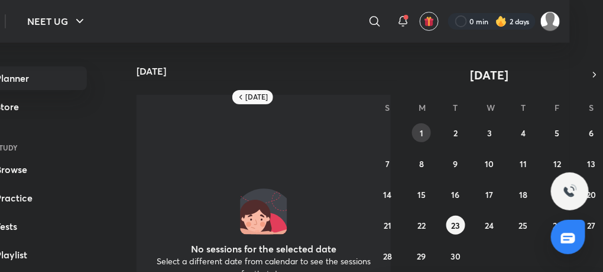 Image resolution: width=603 pixels, height=272 pixels. What do you see at coordinates (592, 107) in the screenshot?
I see `abbr: Saturday` at bounding box center [592, 107].